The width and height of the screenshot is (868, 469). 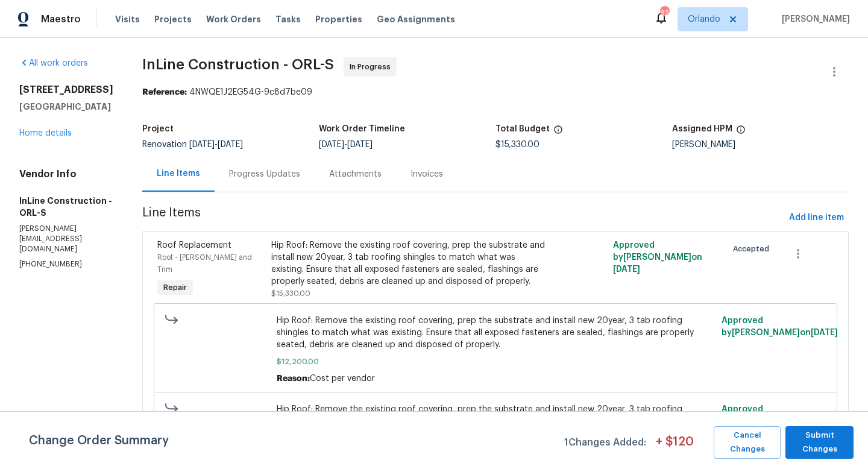 What do you see at coordinates (173, 19) in the screenshot?
I see `span: Projects` at bounding box center [173, 19].